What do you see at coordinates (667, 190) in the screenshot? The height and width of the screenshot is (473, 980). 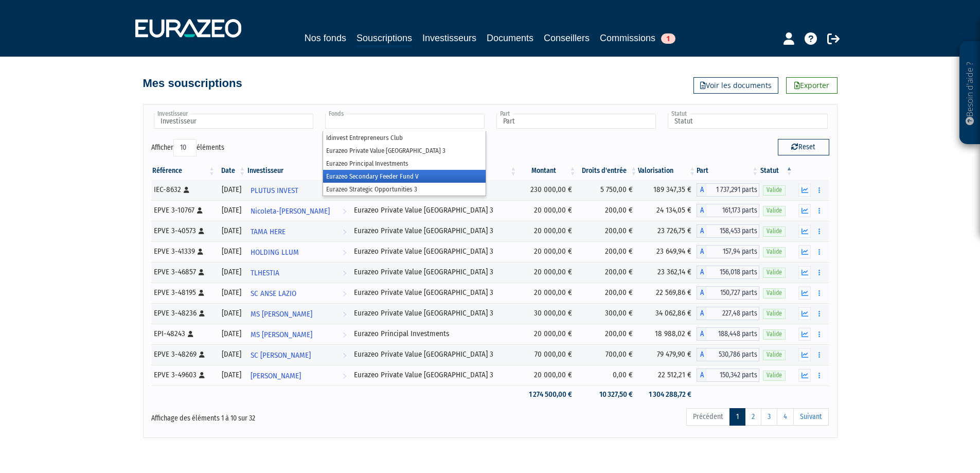 I see `td: 189 347,35 €` at bounding box center [667, 190].